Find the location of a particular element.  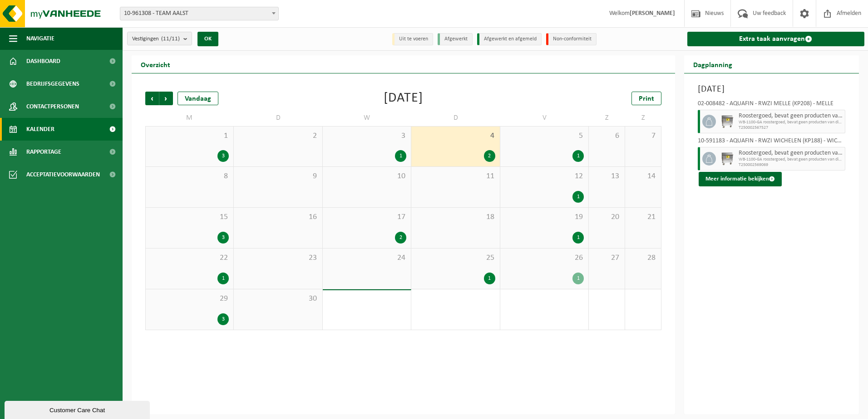

span: 23 is located at coordinates (278, 259).